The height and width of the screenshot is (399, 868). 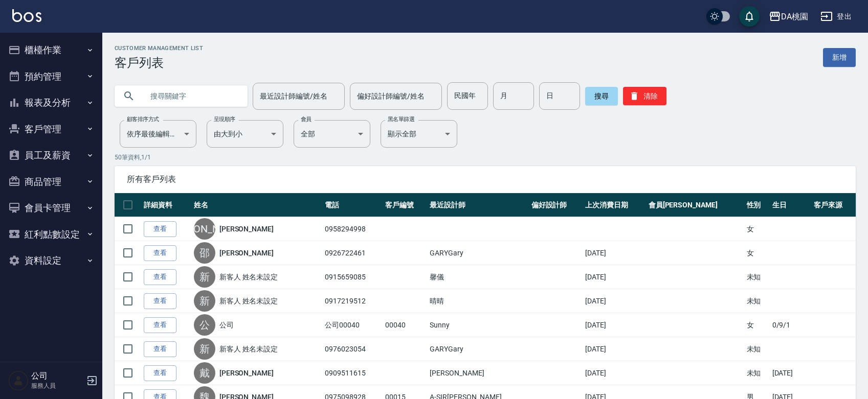 What do you see at coordinates (225, 119) in the screenshot?
I see `label: 呈現順序` at bounding box center [225, 119].